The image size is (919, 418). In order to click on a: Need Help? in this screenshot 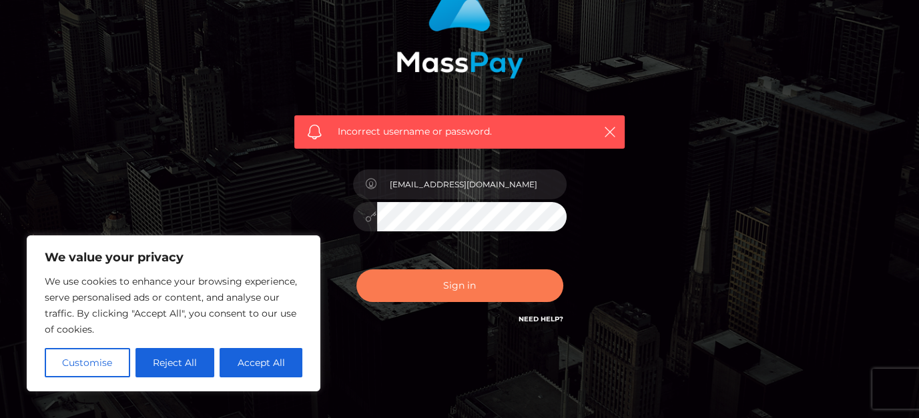, I will do `click(540, 319)`.